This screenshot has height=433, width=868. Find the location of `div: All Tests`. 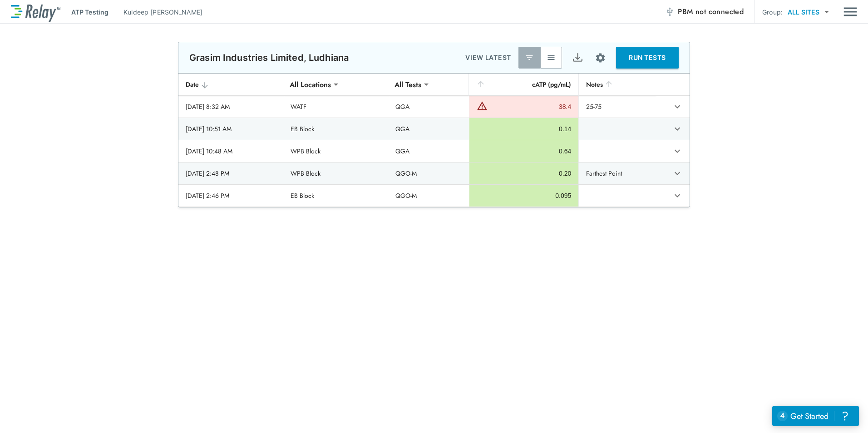

div: All Tests is located at coordinates (408, 85).